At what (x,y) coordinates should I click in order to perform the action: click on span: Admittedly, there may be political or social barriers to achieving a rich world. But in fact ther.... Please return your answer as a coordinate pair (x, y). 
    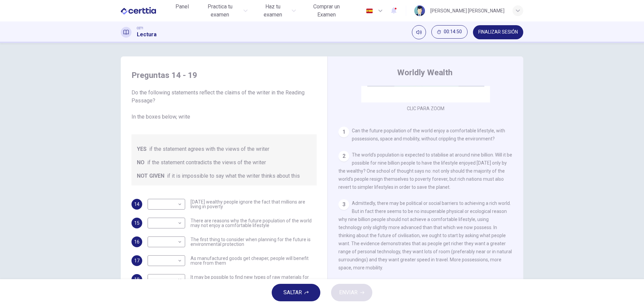
    Looking at the image, I should click on (425, 235).